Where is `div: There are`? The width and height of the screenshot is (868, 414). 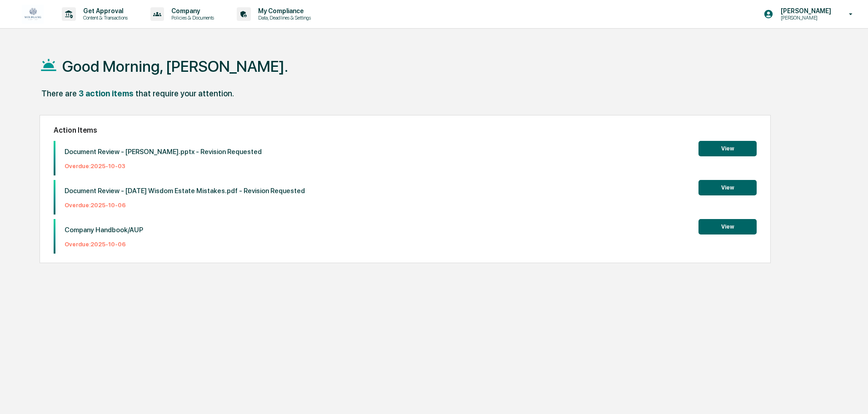
div: There are is located at coordinates (59, 93).